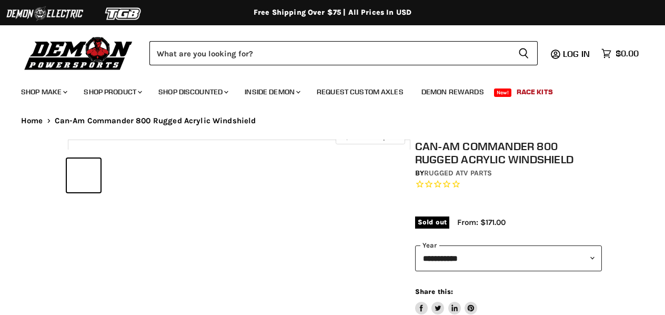  I want to click on a: Shop Discounted, so click(193, 92).